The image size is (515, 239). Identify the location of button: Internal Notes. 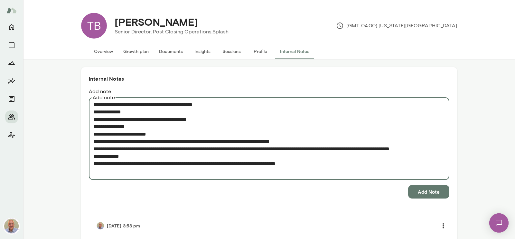
(294, 51).